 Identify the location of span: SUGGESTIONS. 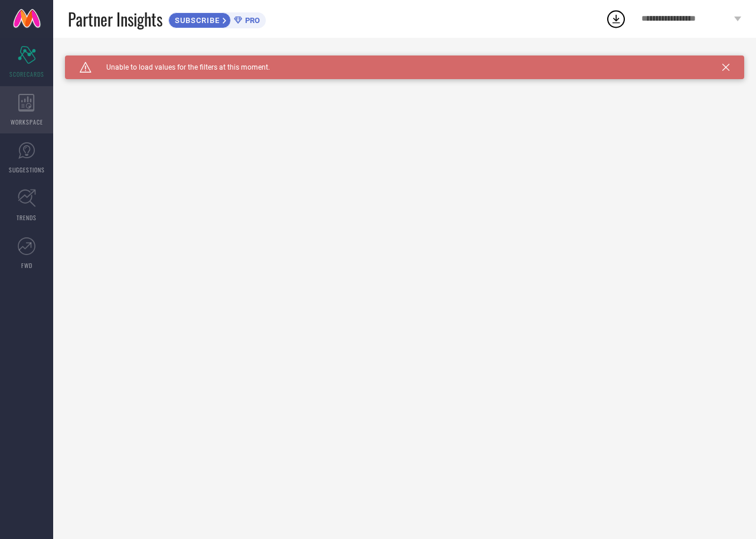
(27, 169).